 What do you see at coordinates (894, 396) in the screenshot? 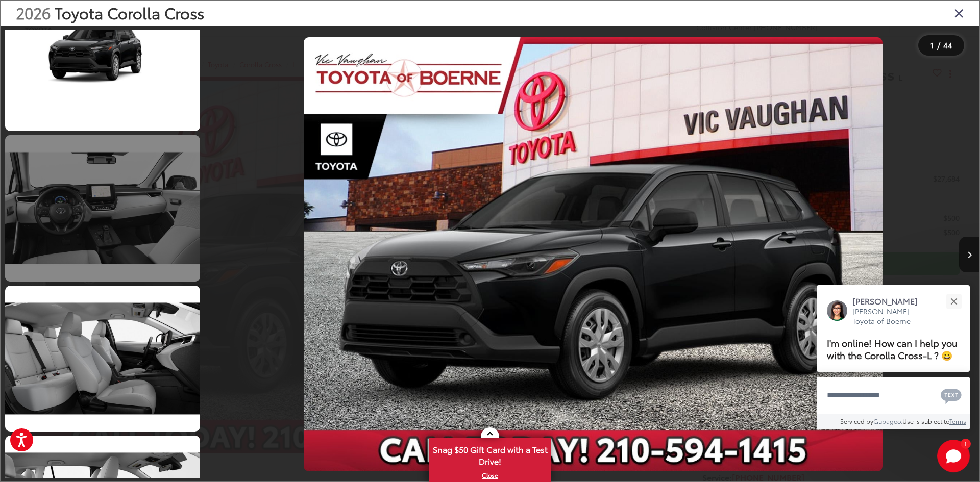
I see `textarea: Type your message` at bounding box center [894, 396].